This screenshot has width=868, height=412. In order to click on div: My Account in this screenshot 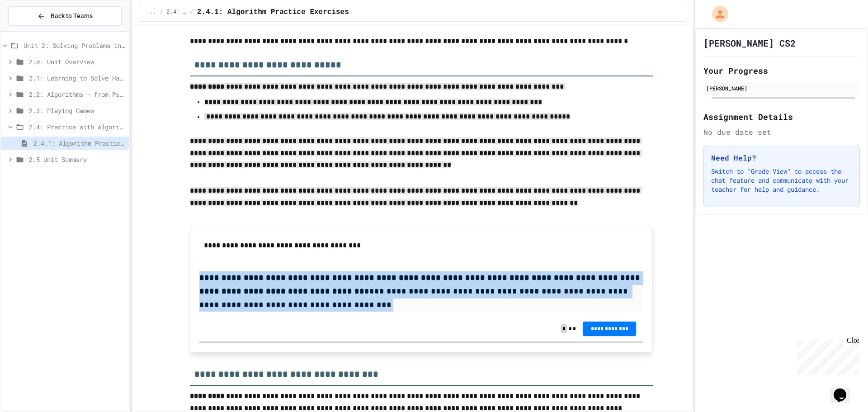, I will do `click(716, 14)`.